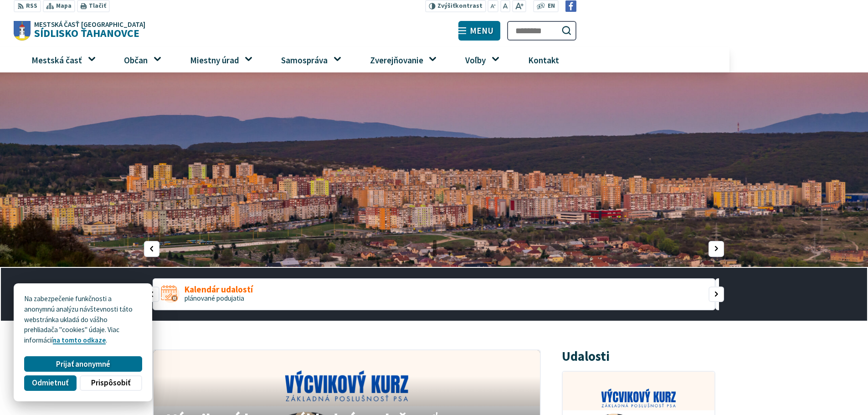  I want to click on span: kontrast, so click(459, 6).